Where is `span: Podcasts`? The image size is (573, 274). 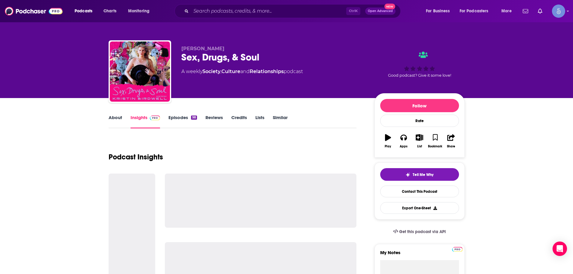 span: Podcasts is located at coordinates (83, 11).